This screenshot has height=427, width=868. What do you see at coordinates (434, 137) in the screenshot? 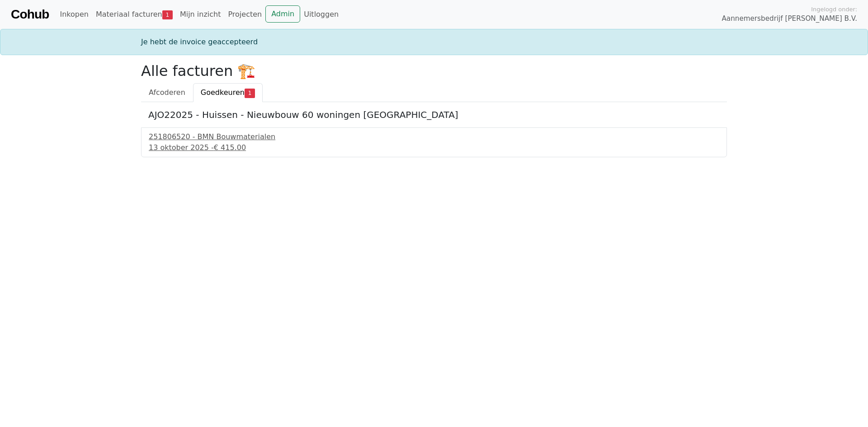
I see `div: 251806520 - BMN Bouwmaterialen` at bounding box center [434, 137].